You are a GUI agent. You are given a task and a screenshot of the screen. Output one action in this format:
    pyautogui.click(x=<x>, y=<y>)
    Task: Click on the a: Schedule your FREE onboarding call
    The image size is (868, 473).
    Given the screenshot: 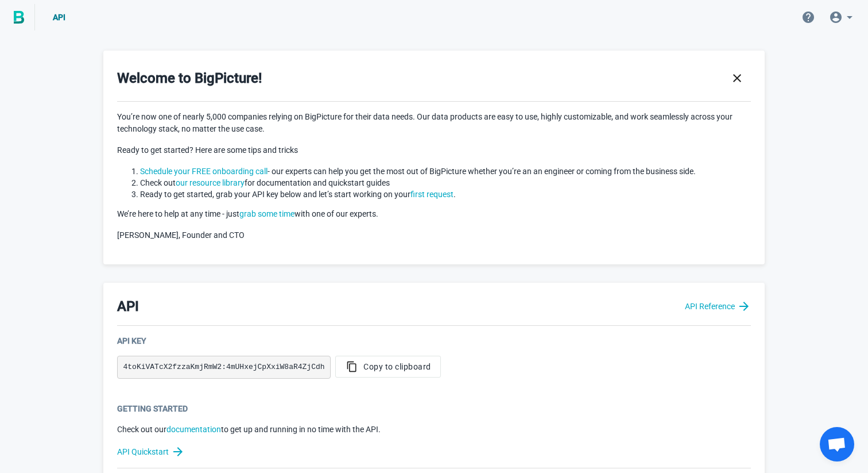 What is the action you would take?
    pyautogui.click(x=204, y=171)
    